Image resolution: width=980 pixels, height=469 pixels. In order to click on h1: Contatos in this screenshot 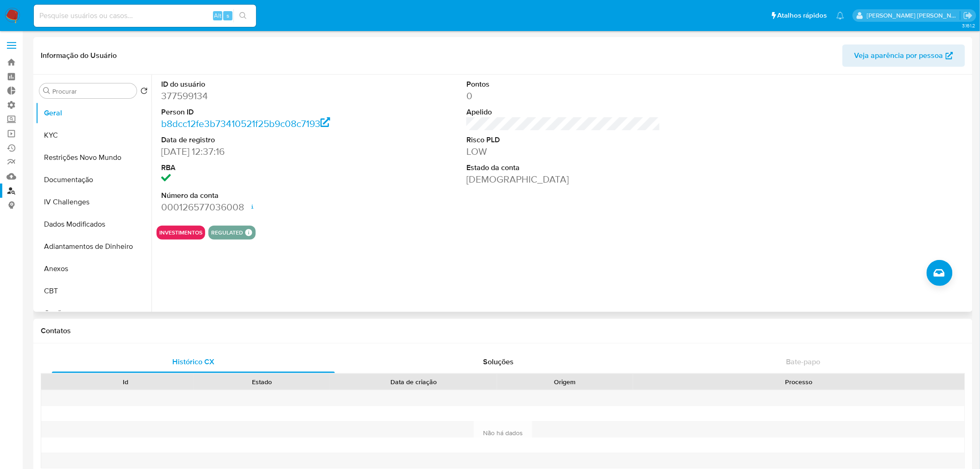, I will do `click(503, 331)`.